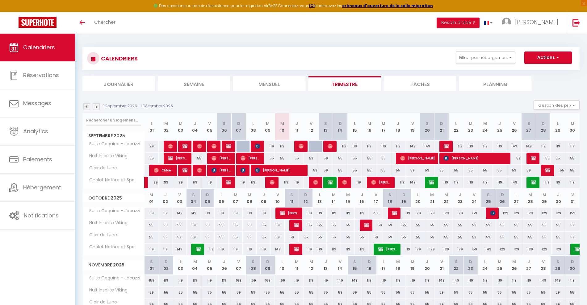  Describe the element at coordinates (193, 198) in the screenshot. I see `th: 04` at that location.